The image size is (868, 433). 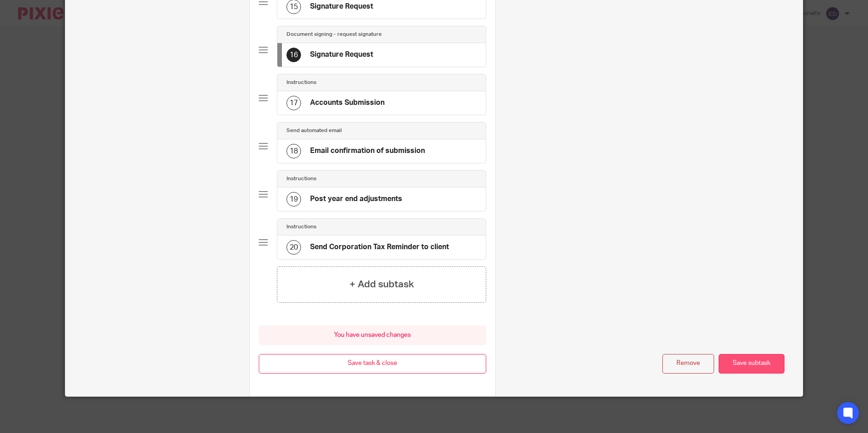 I want to click on h4: Document signing - request signature, so click(x=334, y=34).